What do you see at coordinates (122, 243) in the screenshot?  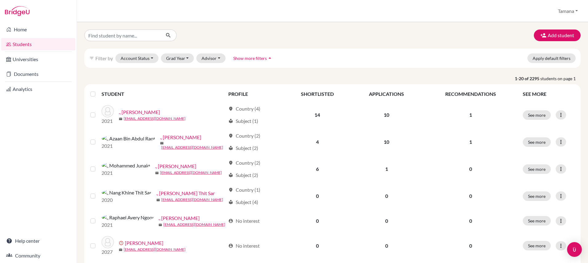 I see `span: error_outline` at bounding box center [122, 243].